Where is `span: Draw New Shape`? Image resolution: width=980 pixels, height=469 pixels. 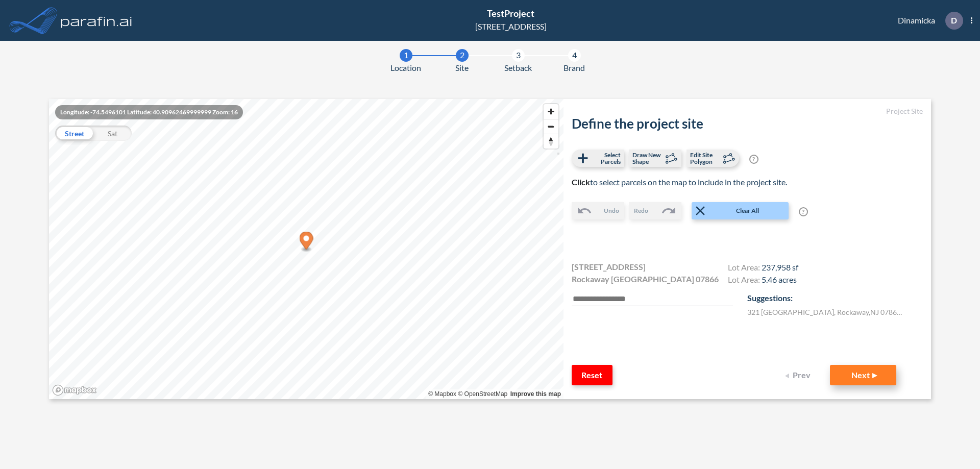
span: Draw New Shape is located at coordinates (647, 158).